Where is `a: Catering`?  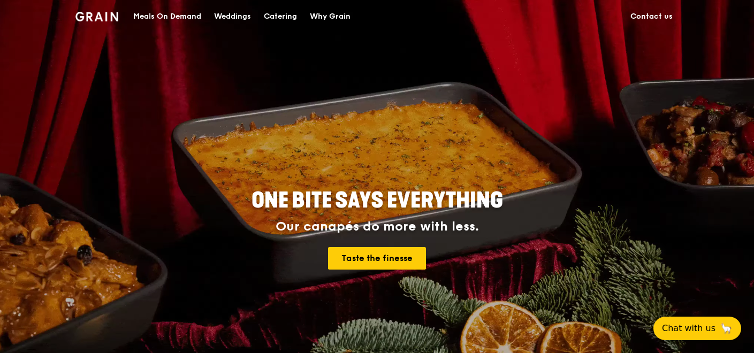
a: Catering is located at coordinates (280, 17).